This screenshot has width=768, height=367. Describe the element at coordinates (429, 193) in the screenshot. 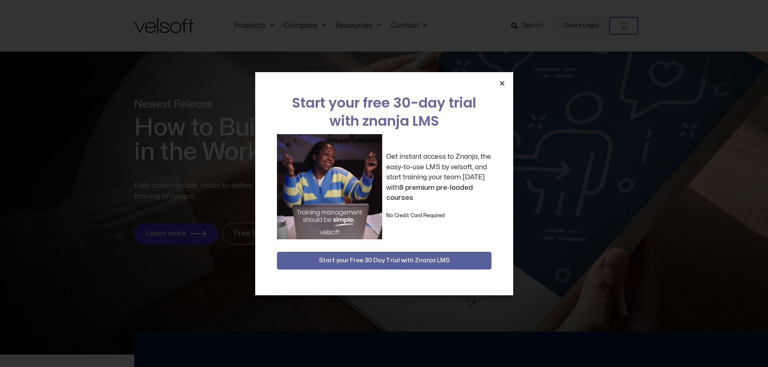

I see `strong: 8 premium pre-loaded courses` at that location.